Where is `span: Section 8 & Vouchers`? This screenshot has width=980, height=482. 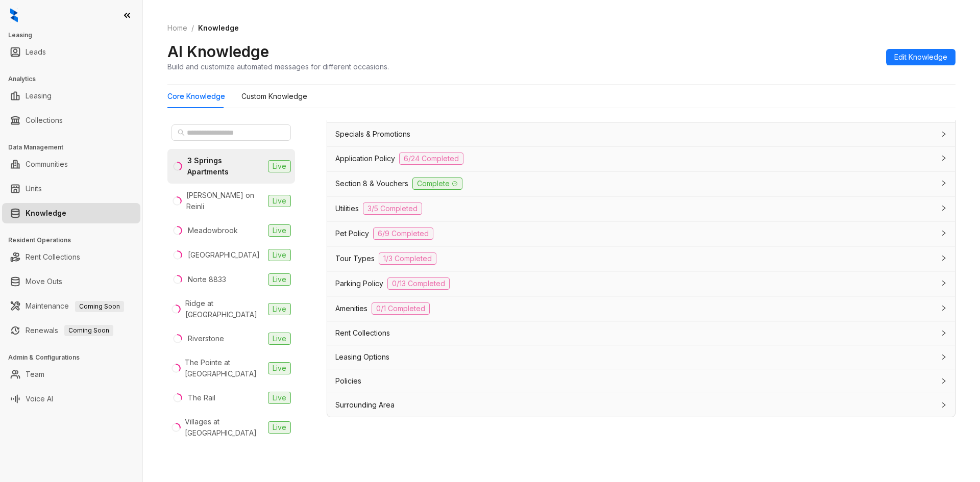 span: Section 8 & Vouchers is located at coordinates (372, 184).